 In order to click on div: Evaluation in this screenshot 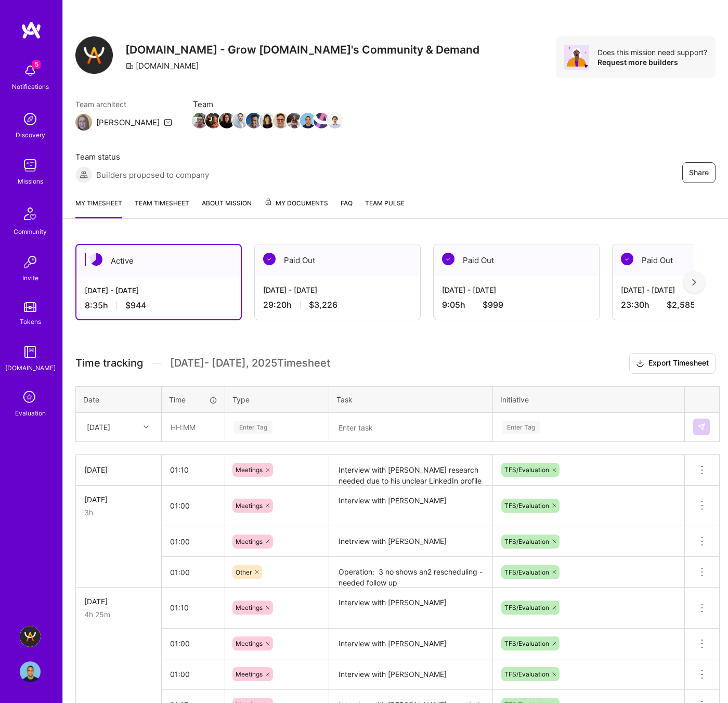, I will do `click(30, 413)`.